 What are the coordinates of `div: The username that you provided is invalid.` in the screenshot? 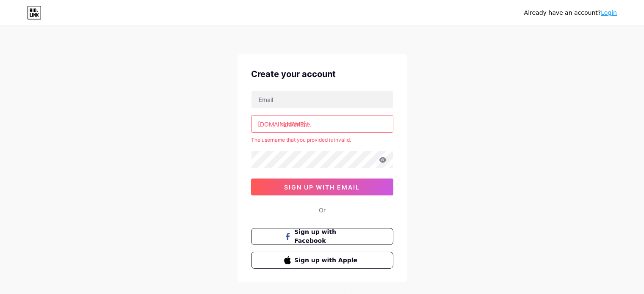 It's located at (322, 140).